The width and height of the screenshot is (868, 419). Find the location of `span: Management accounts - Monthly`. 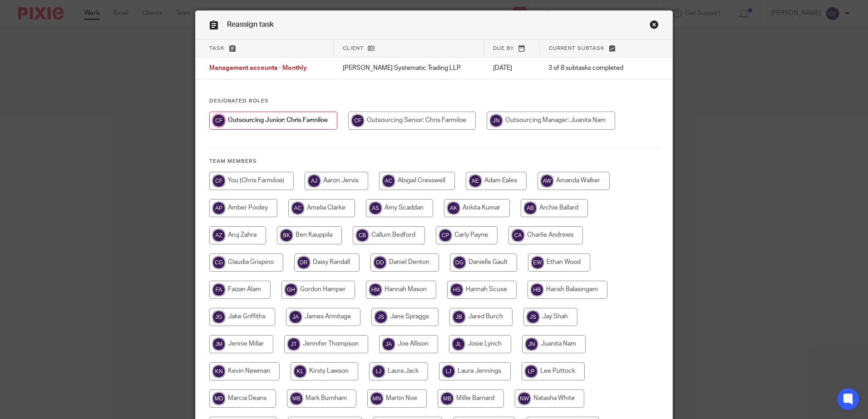

span: Management accounts - Monthly is located at coordinates (258, 68).